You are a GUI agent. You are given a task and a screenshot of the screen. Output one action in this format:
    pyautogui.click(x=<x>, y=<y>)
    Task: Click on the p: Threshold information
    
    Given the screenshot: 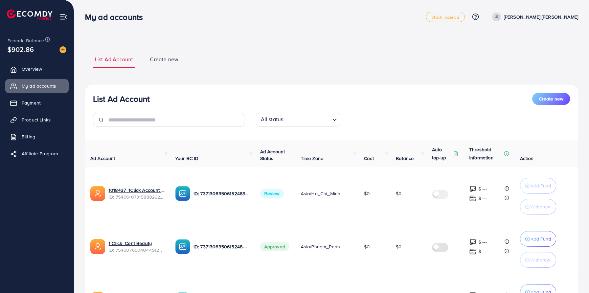 What is the action you would take?
    pyautogui.click(x=486, y=154)
    